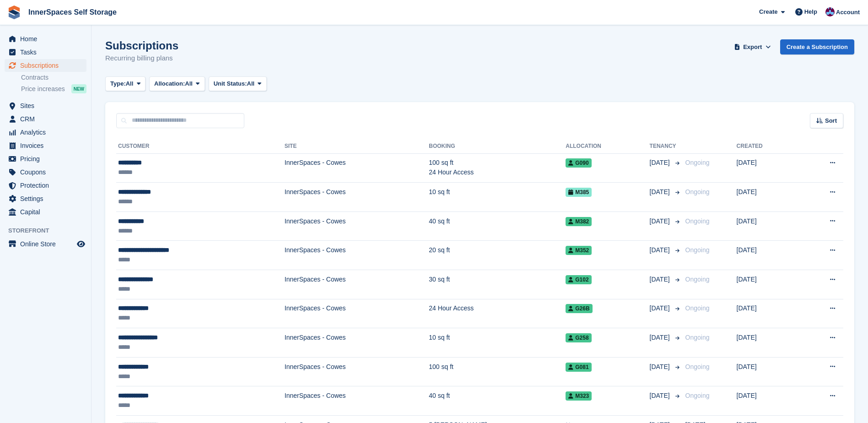  I want to click on span: M382, so click(578, 222).